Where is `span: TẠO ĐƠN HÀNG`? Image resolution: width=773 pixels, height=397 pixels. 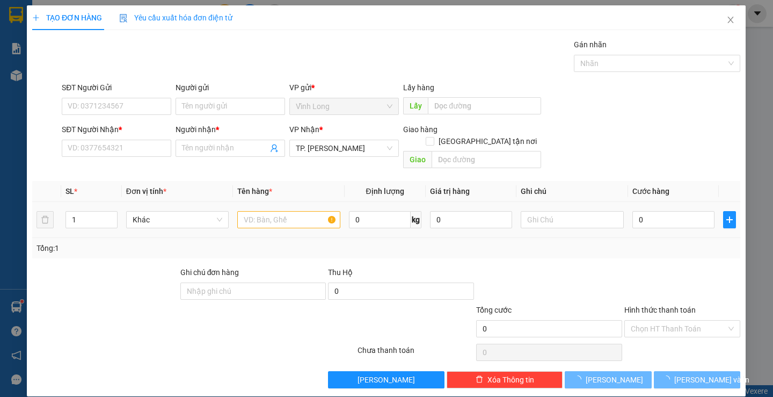 span: TẠO ĐƠN HÀNG is located at coordinates (67, 18).